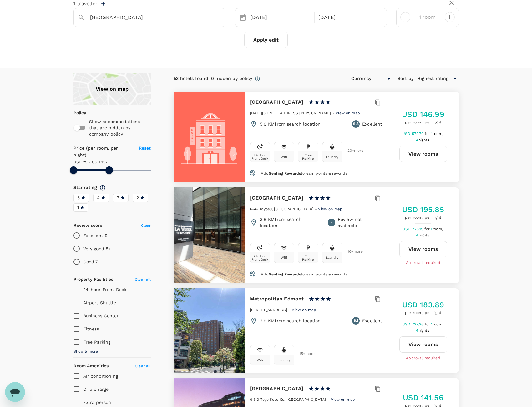 The image size is (532, 407). I want to click on span: 9.3, so click(356, 124).